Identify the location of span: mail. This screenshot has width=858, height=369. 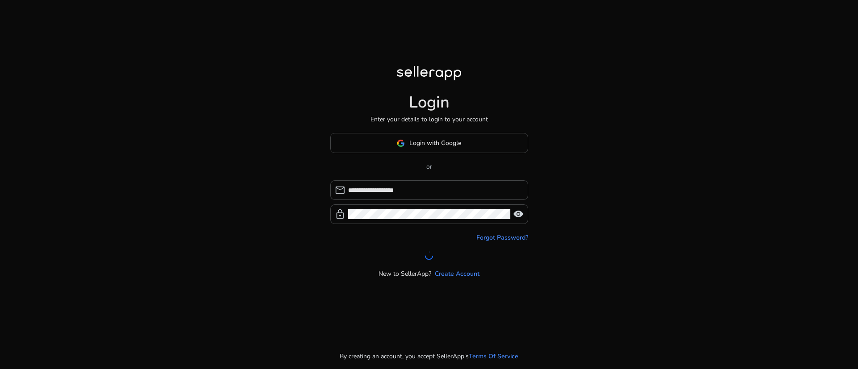
(340, 190).